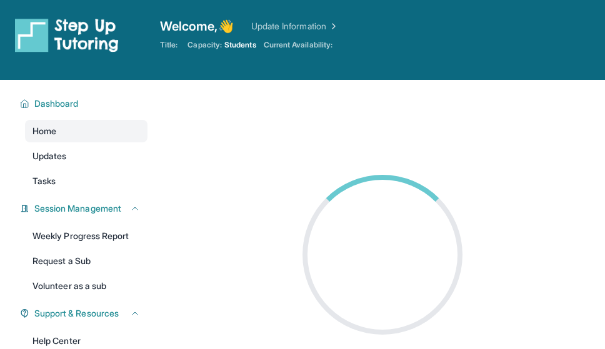  I want to click on span: Capacity:, so click(204, 45).